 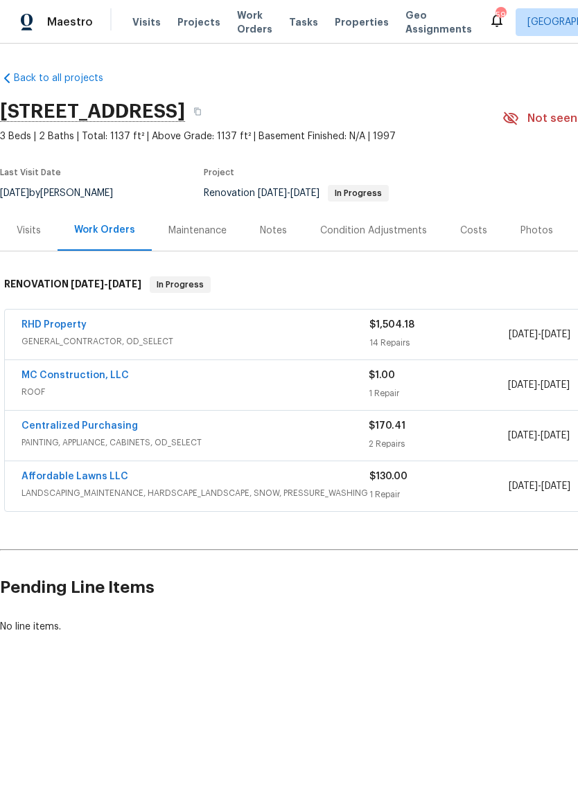 I want to click on span: LANDSCAPING_MAINTENANCE, HARDSCAPE_LANDSCAPE, SNOW, PRESSURE_WASHING, so click(x=195, y=493).